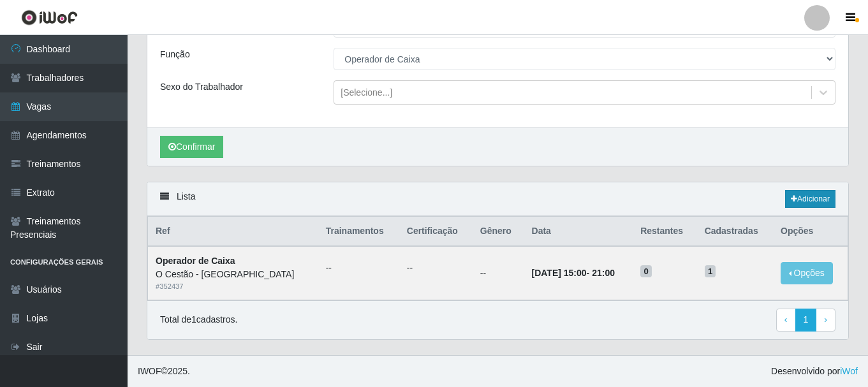 This screenshot has height=387, width=868. I want to click on div: # 352437, so click(232, 286).